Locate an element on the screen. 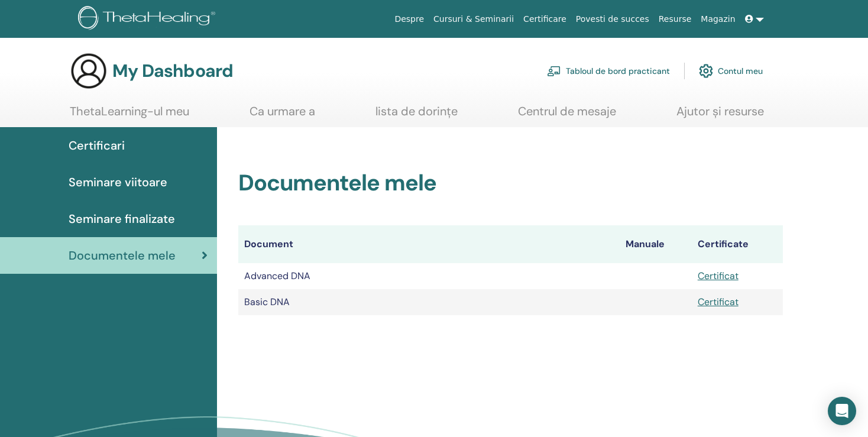 This screenshot has height=437, width=868. a: Despre is located at coordinates (409, 19).